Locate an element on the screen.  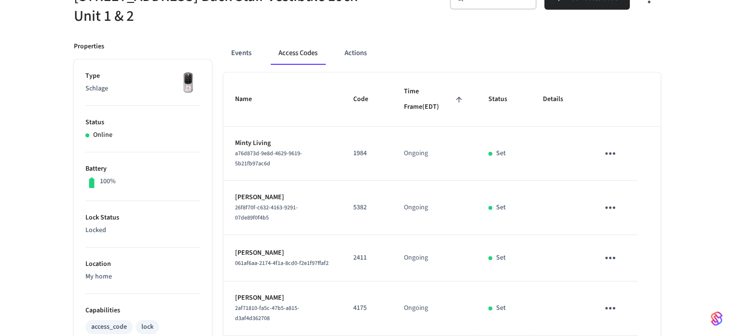
div: lock is located at coordinates (147, 326).